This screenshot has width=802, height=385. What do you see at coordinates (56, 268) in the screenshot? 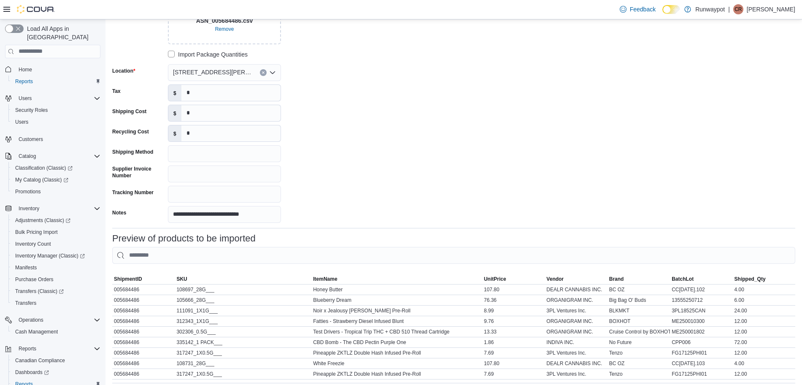
I see `button: Manifests` at bounding box center [56, 268].